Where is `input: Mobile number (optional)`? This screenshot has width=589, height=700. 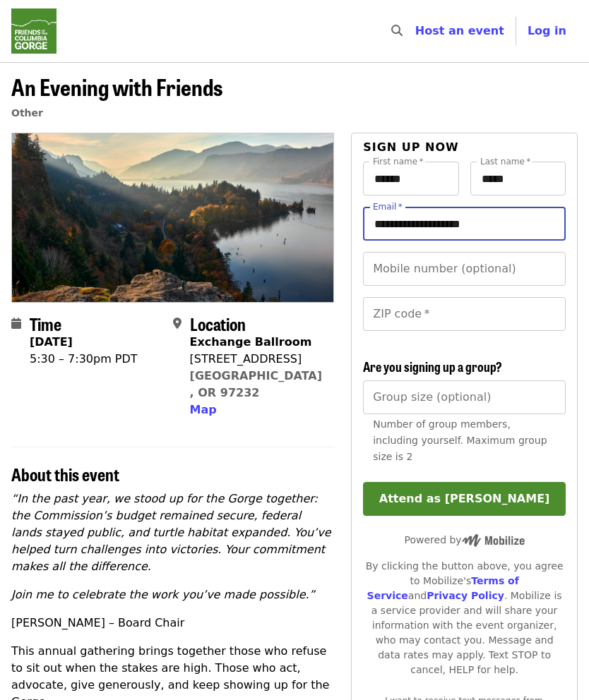 input: Mobile number (optional) is located at coordinates (464, 269).